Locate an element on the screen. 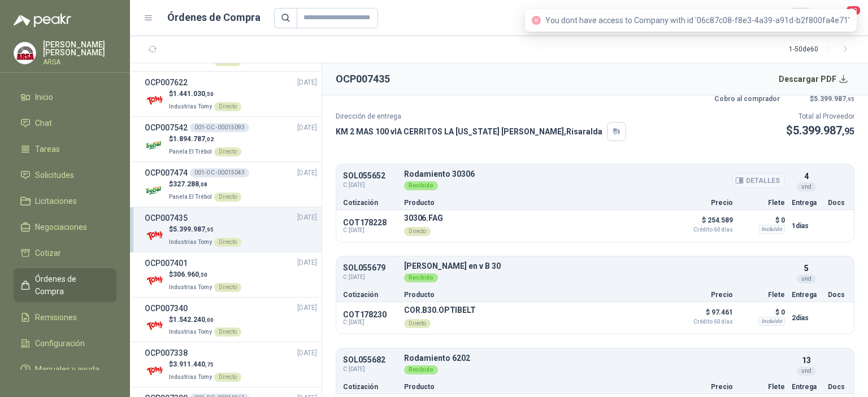 The image size is (868, 397). p: 13 is located at coordinates (806, 360).